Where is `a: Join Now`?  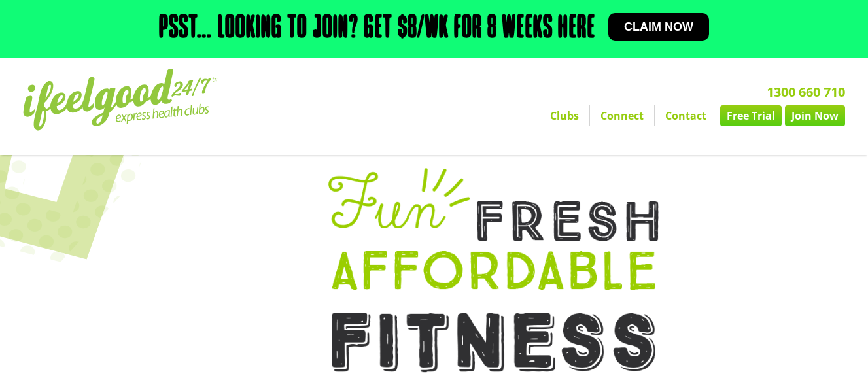
a: Join Now is located at coordinates (815, 116).